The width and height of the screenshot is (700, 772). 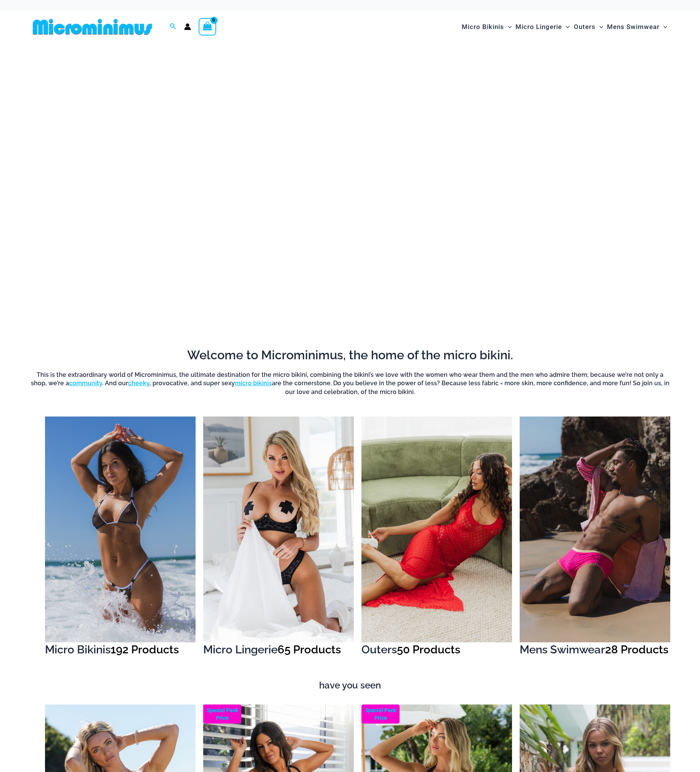 What do you see at coordinates (436, 649) in the screenshot?
I see `h2: Outers` at bounding box center [436, 649].